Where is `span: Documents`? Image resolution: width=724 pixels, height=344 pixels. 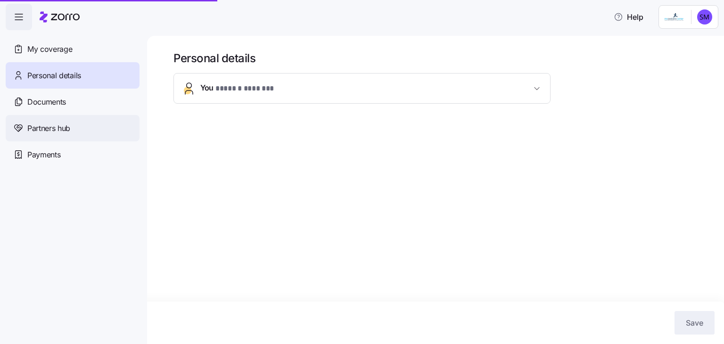 span: Documents is located at coordinates (47, 102).